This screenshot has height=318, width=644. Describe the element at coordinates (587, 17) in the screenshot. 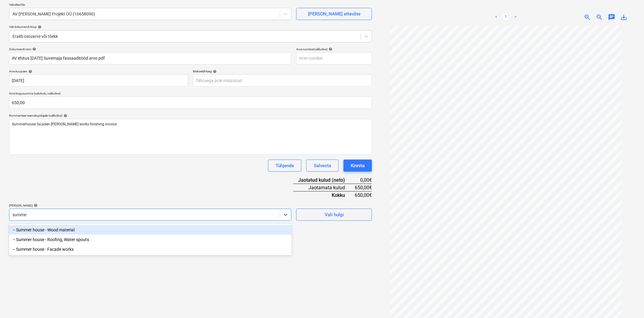

I see `span: zoom_in` at that location.